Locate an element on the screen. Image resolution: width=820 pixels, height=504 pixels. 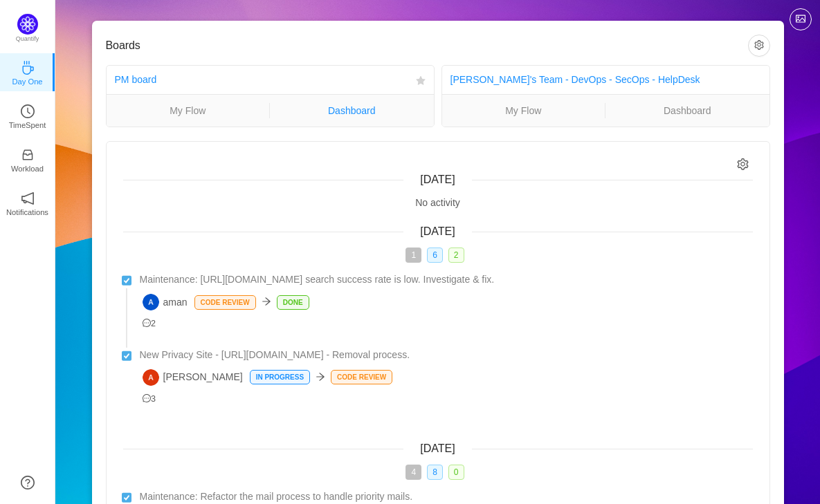
span: 3 is located at coordinates (149, 399).